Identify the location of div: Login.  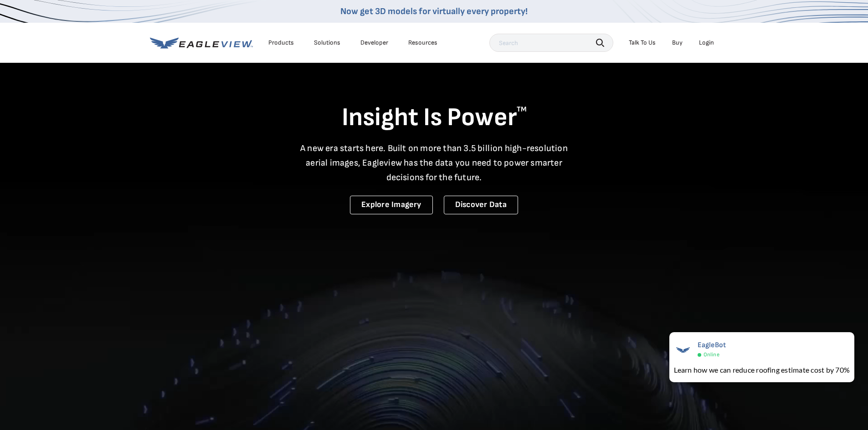
(706, 43).